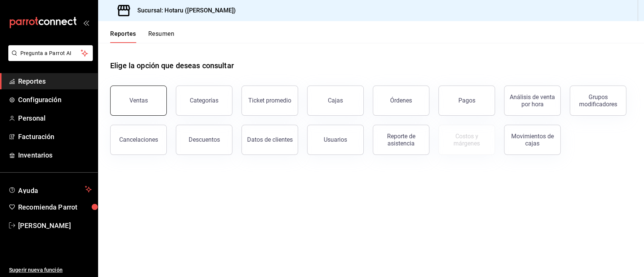 This screenshot has height=277, width=644. Describe the element at coordinates (401, 140) in the screenshot. I see `button: Reporte de asistencia` at that location.